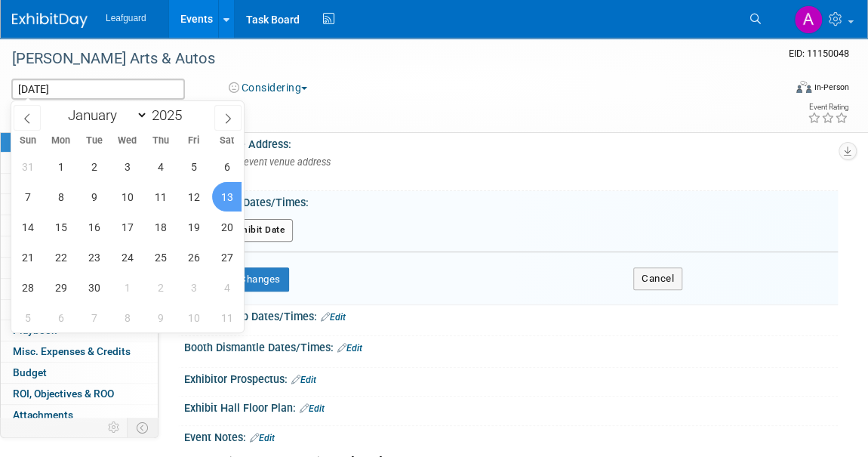 The image size is (868, 457). Describe the element at coordinates (79, 162) in the screenshot. I see `a: Booth` at that location.